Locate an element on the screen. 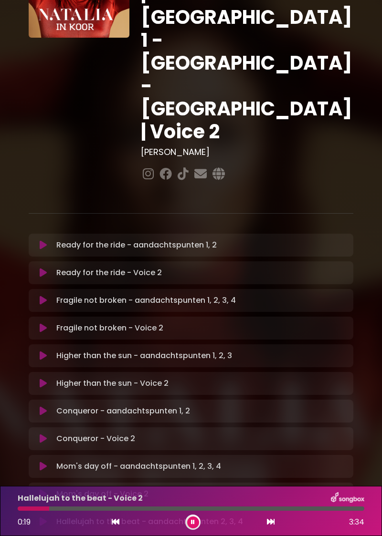 The height and width of the screenshot is (536, 382). img: songbox-logo-white.png is located at coordinates (347, 499).